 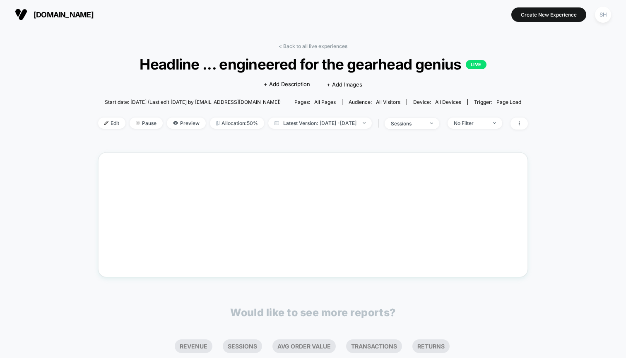 What do you see at coordinates (106, 123) in the screenshot?
I see `img: edit` at bounding box center [106, 123].